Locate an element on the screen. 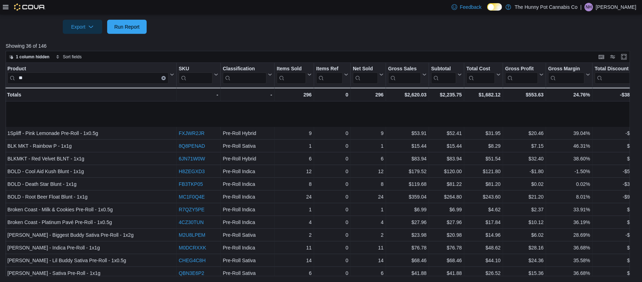 This screenshot has height=282, width=642. button: Export is located at coordinates (83, 27).